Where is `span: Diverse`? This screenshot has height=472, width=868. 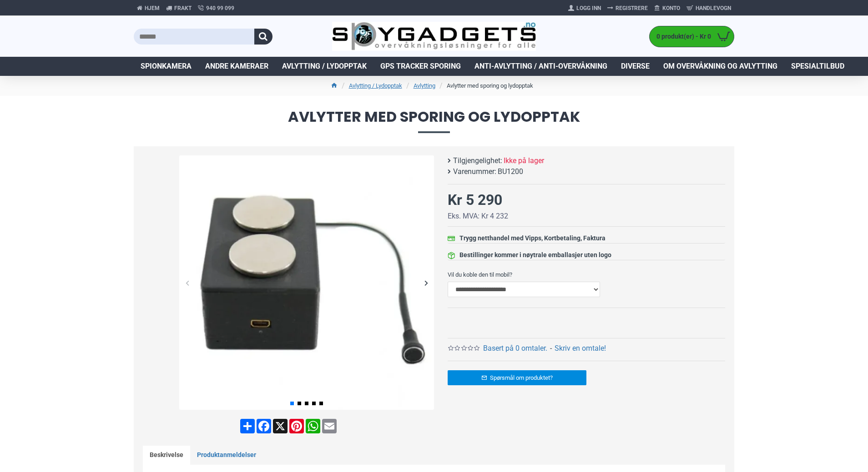 span: Diverse is located at coordinates (635, 66).